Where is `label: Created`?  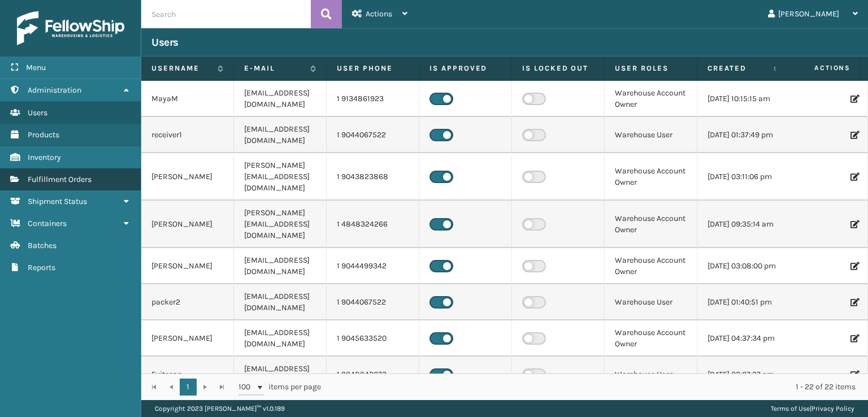
label: Created is located at coordinates (737, 69).